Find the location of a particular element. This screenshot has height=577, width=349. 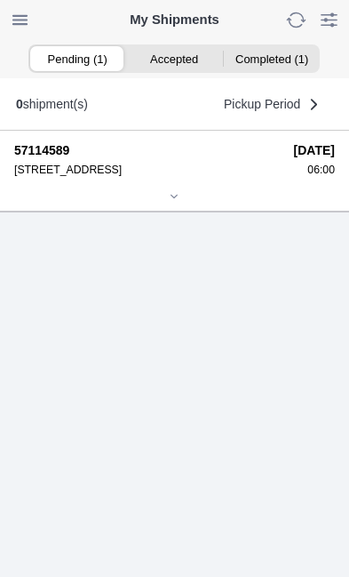

ion-segment-button: Pending (1) is located at coordinates (76, 59).